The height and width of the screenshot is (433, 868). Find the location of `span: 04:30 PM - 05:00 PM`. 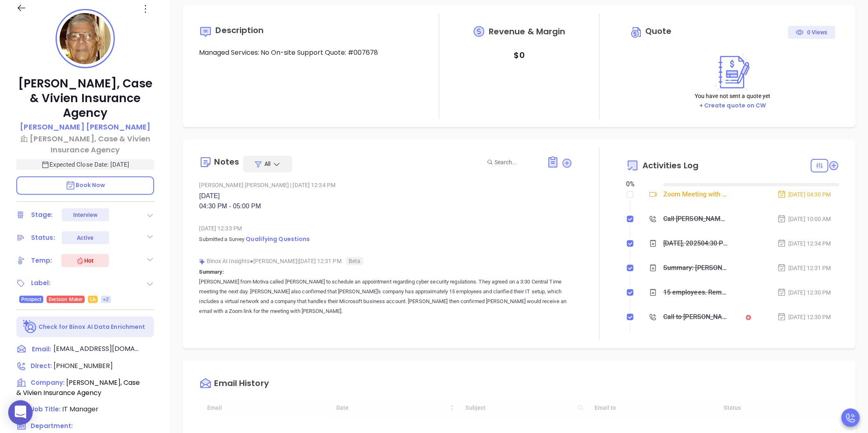

span: 04:30 PM - 05:00 PM is located at coordinates (230, 206).